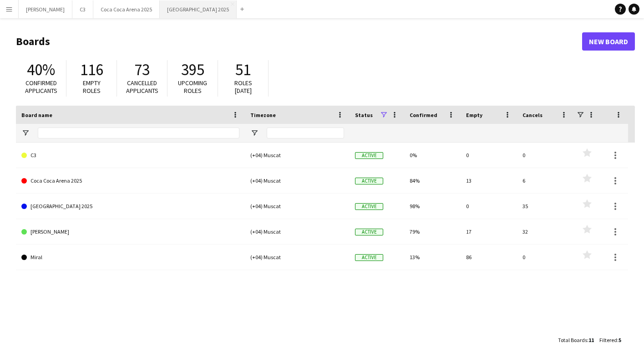 Image resolution: width=644 pixels, height=363 pixels. What do you see at coordinates (489, 257) in the screenshot?
I see `div: 86` at bounding box center [489, 257].